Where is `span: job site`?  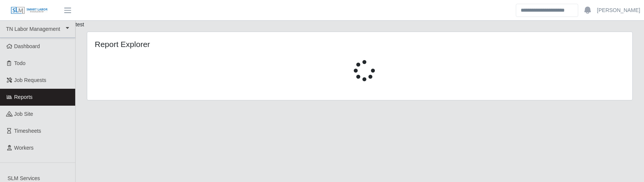
span: job site is located at coordinates (24, 114).